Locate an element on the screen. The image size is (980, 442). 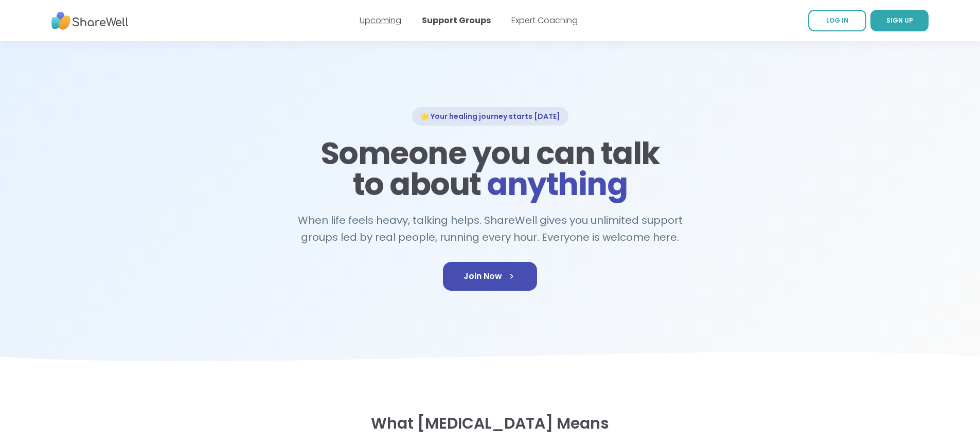
span: Join Now is located at coordinates (490, 276).